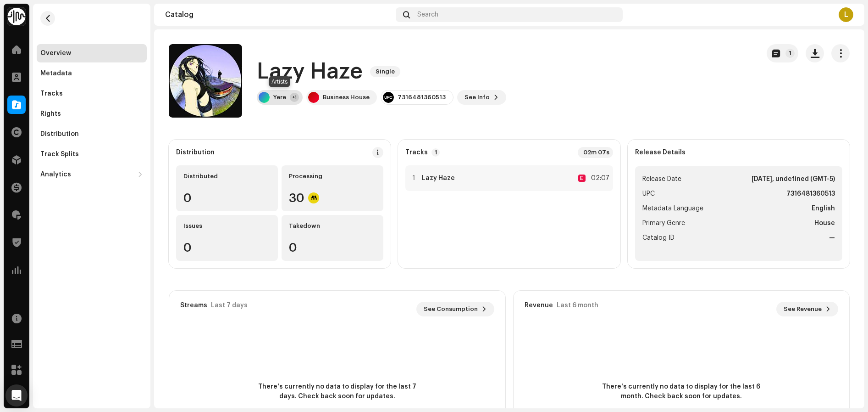  I want to click on span: There's currently no data to display for the last 7 days. Check back soon for updates., so click(337, 391).